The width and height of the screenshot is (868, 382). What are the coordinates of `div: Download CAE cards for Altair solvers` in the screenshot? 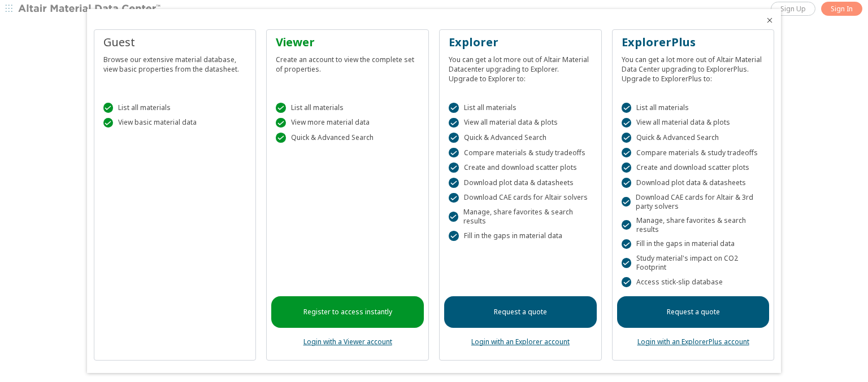 It's located at (521, 198).